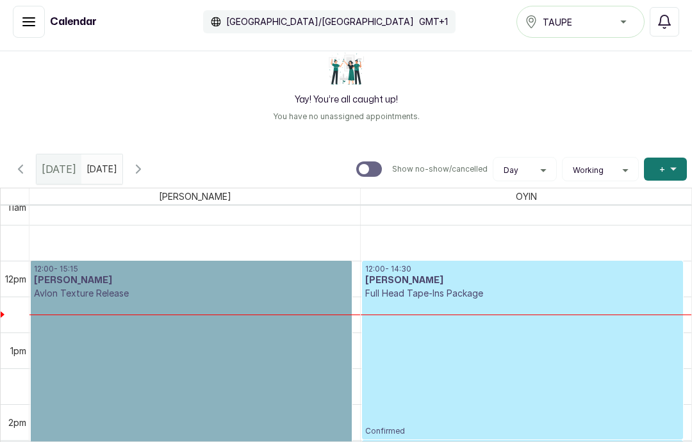 This screenshot has width=692, height=442. I want to click on span: OYIN, so click(526, 196).